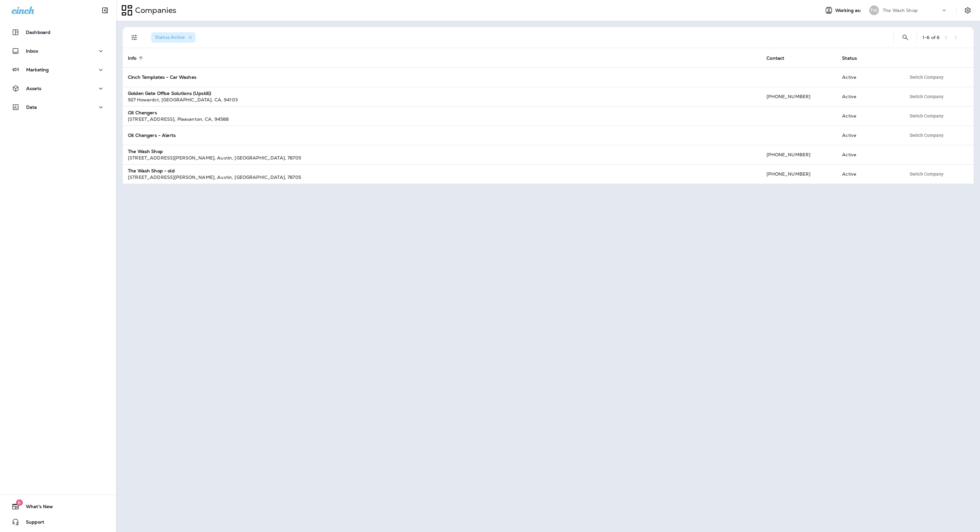  What do you see at coordinates (142, 113) in the screenshot?
I see `strong: Oil Changers` at bounding box center [142, 113].